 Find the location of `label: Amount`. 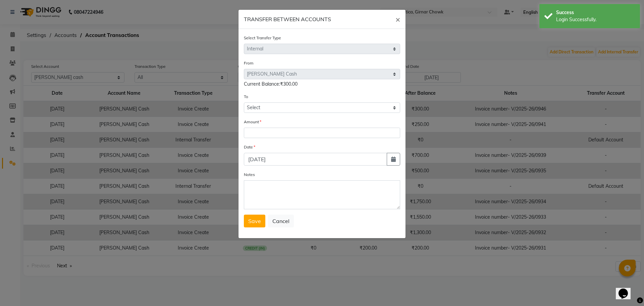

label: Amount is located at coordinates (253, 122).